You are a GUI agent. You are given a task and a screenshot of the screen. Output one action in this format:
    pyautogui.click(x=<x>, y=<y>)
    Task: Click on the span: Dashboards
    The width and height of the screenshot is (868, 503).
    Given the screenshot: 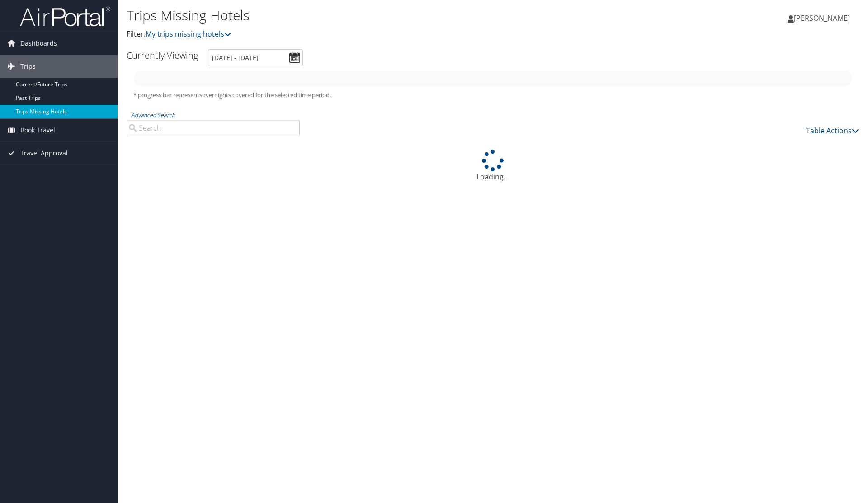 What is the action you would take?
    pyautogui.click(x=38, y=43)
    